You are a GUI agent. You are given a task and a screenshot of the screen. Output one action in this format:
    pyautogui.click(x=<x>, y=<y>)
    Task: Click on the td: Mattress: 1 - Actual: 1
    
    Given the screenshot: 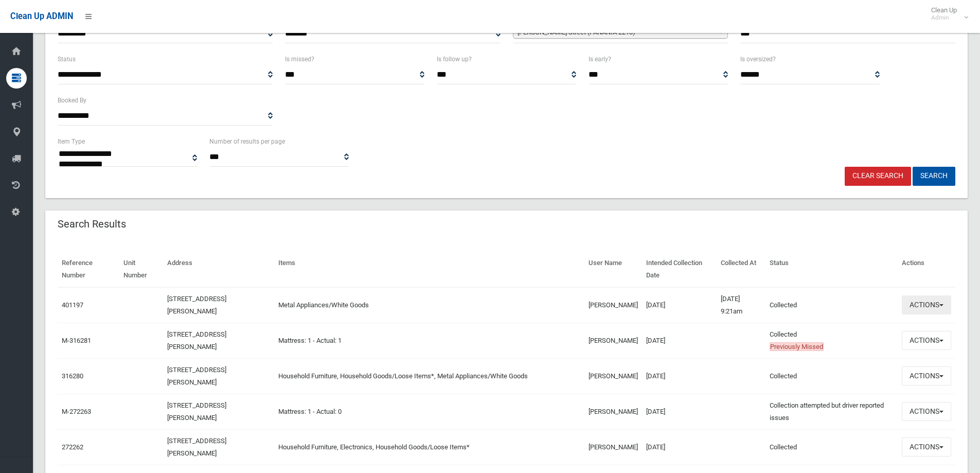 What is the action you would take?
    pyautogui.click(x=429, y=340)
    